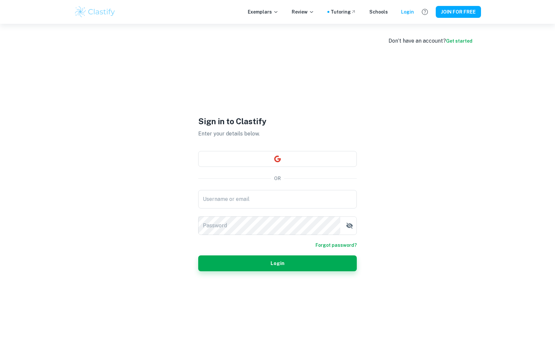 The width and height of the screenshot is (555, 339). What do you see at coordinates (458, 12) in the screenshot?
I see `button: JOIN FOR FREE` at bounding box center [458, 12].